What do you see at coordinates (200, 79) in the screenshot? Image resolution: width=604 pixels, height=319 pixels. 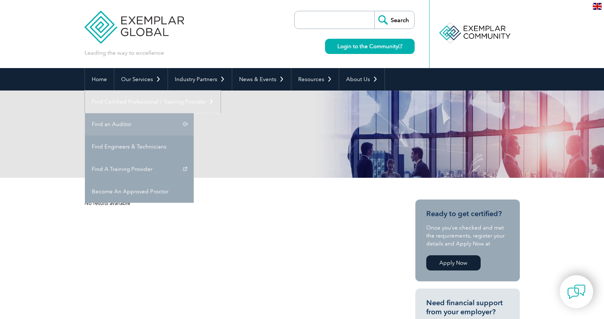 I see `a: Industry Partners` at bounding box center [200, 79].